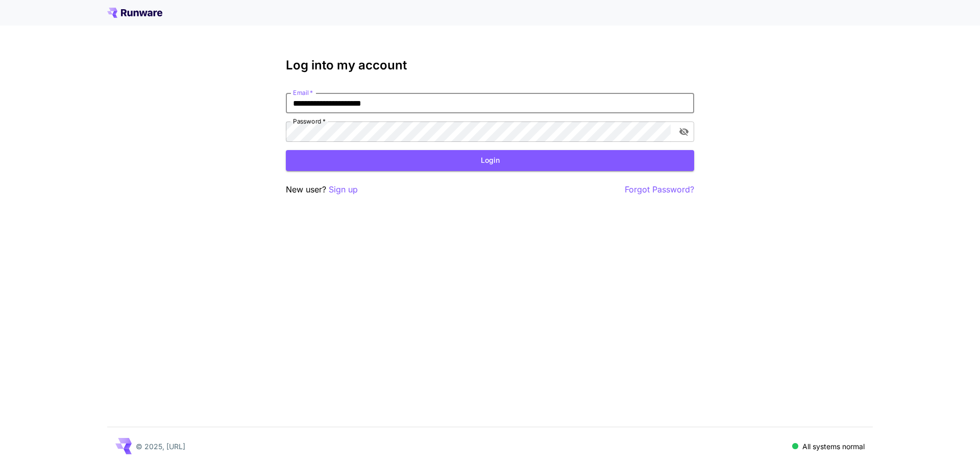 The height and width of the screenshot is (465, 980). I want to click on p: All systems normal, so click(833, 445).